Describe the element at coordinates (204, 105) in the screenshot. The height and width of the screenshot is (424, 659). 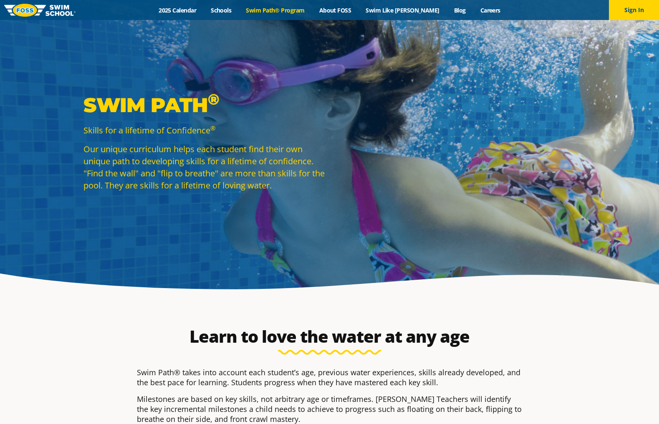
I see `p: Swim Path` at that location.